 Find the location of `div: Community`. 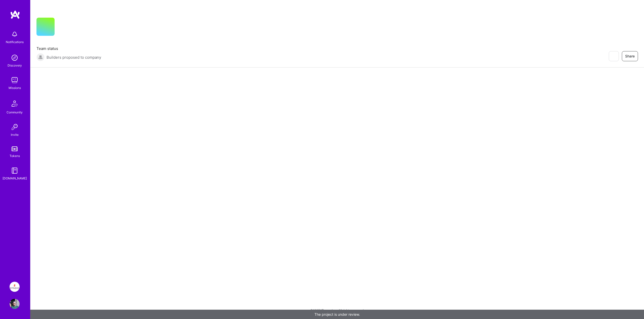

div: Community is located at coordinates (14, 112).